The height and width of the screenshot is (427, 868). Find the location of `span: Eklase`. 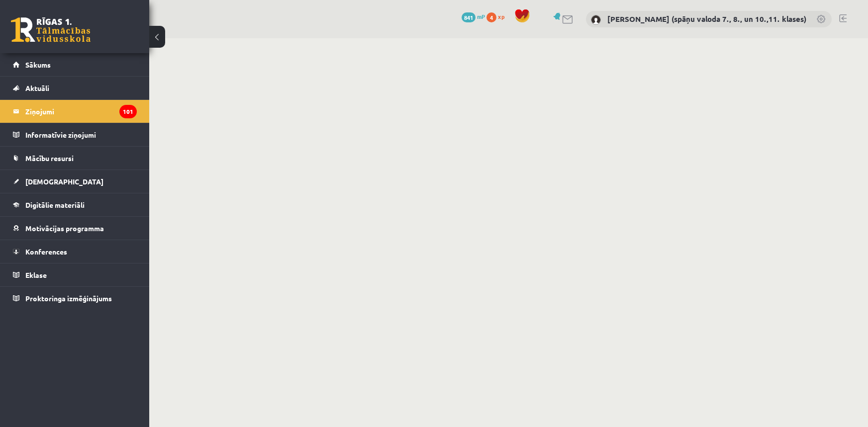

span: Eklase is located at coordinates (36, 275).